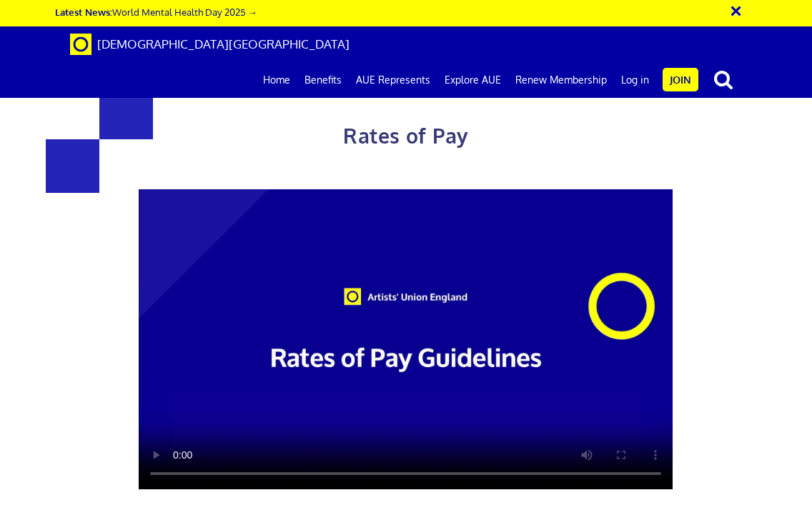 The width and height of the screenshot is (812, 505). I want to click on a: Latest News:World Mental Health Day 2025 →, so click(156, 11).